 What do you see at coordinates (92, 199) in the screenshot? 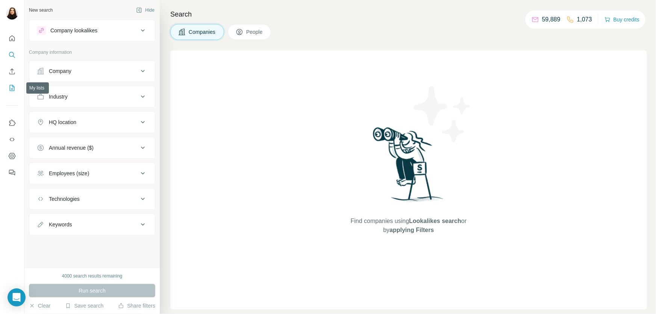
I see `button: Technologies` at bounding box center [92, 199].